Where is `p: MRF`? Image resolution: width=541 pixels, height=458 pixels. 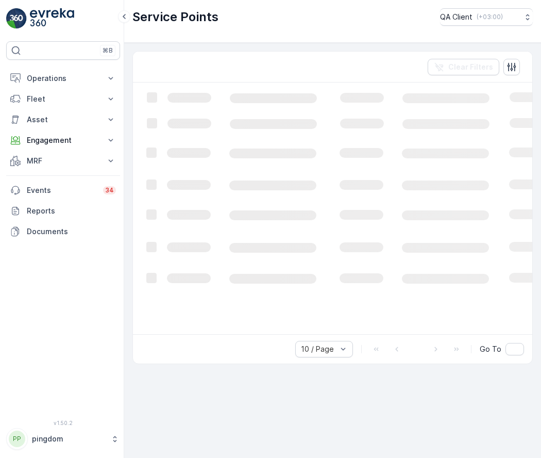 p: MRF is located at coordinates (63, 161).